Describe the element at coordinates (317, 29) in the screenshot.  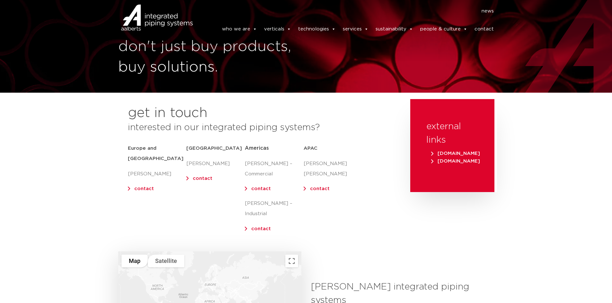
I see `a: technologies` at that location.